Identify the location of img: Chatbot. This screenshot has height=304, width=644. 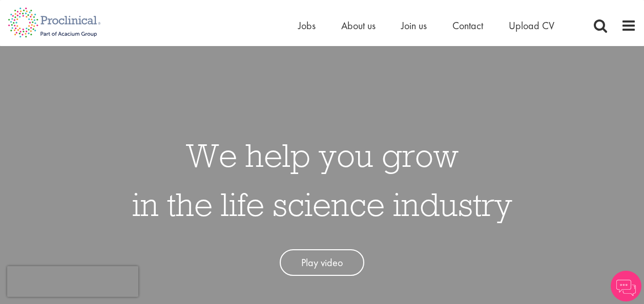
(626, 286).